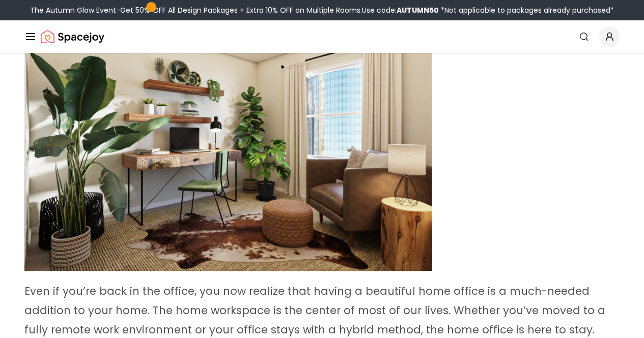 Image resolution: width=644 pixels, height=338 pixels. Describe the element at coordinates (321, 10) in the screenshot. I see `div: The Autumn Glow Event-Get 50% OFF All Design Packages + Extra 10% OFF on Multiple Rooms.` at that location.